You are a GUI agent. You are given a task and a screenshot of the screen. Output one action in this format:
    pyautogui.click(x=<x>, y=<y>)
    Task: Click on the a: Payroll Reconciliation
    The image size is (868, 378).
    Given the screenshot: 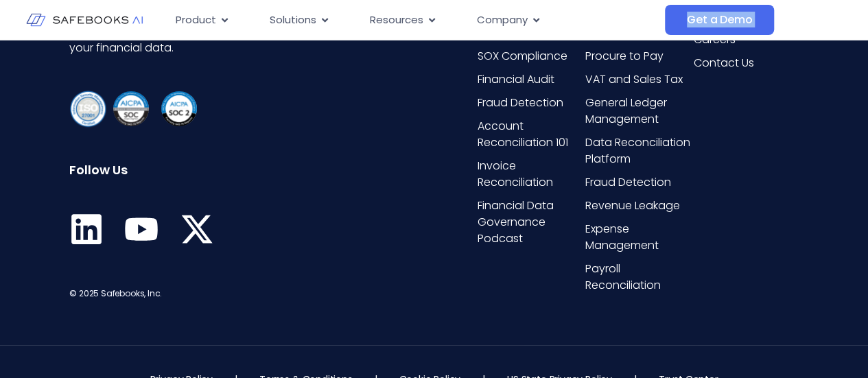 What is the action you would take?
    pyautogui.click(x=637, y=277)
    